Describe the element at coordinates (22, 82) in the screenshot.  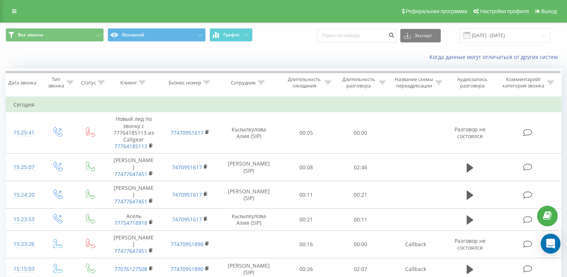
I see `div: Дата звонка` at that location.